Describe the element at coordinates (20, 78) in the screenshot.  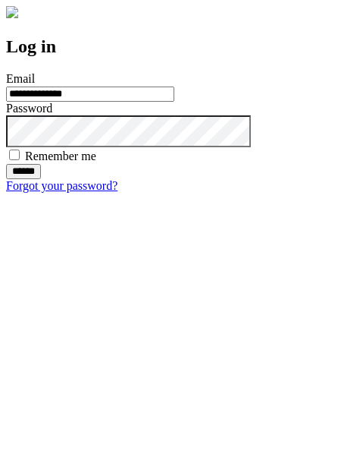
I see `label: Email` at that location.